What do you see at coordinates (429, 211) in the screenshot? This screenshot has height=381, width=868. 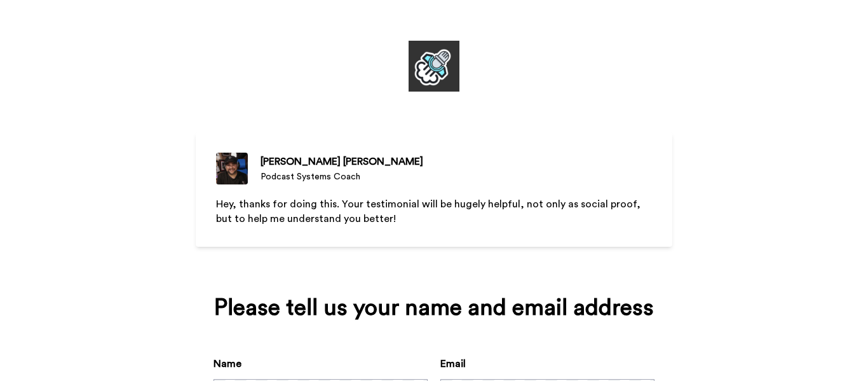 I see `span: Hey, thanks for doing this. Your testimonial will be hugely helpful, not only as social proof, bu...` at bounding box center [429, 211].